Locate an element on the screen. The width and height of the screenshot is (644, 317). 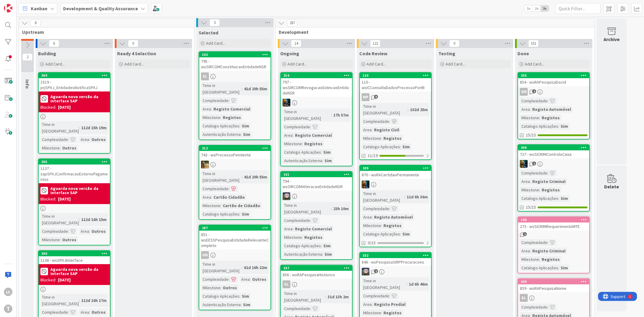
div: 1519 - prjSPAJ_EntidadesNotificaSPAJ is located at coordinates (74, 85).